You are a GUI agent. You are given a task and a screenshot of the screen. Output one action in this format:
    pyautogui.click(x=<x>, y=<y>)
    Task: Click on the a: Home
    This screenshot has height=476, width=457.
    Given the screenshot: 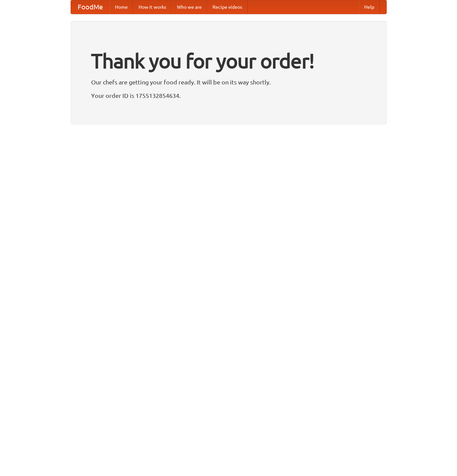 What is the action you would take?
    pyautogui.click(x=121, y=7)
    